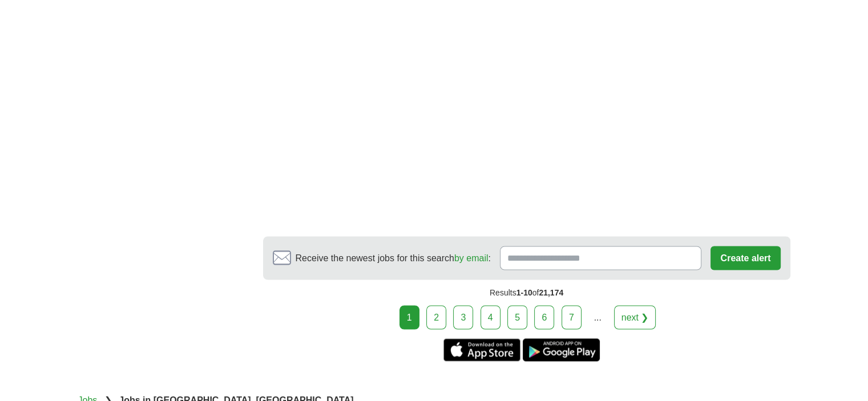 The height and width of the screenshot is (401, 868). I want to click on a: 5, so click(517, 317).